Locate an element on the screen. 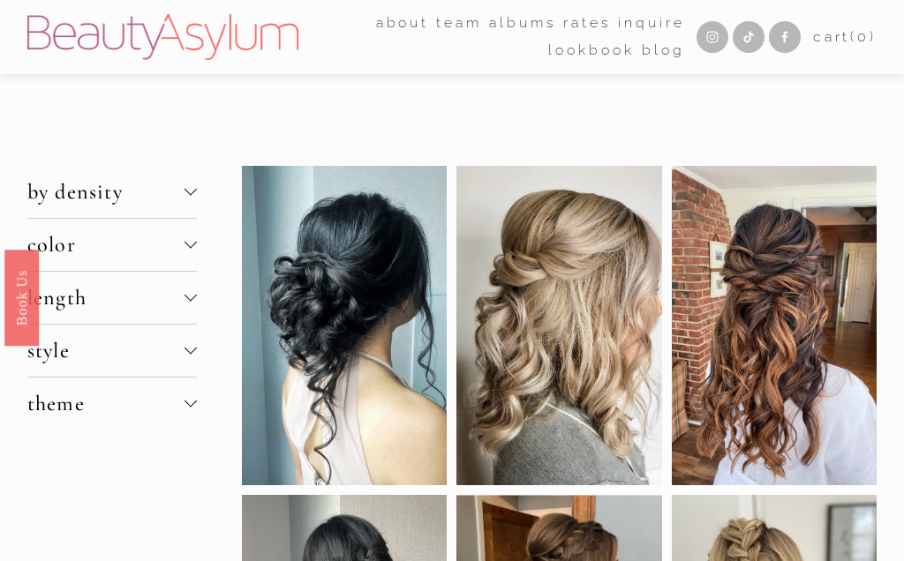  span: theme is located at coordinates (106, 403).